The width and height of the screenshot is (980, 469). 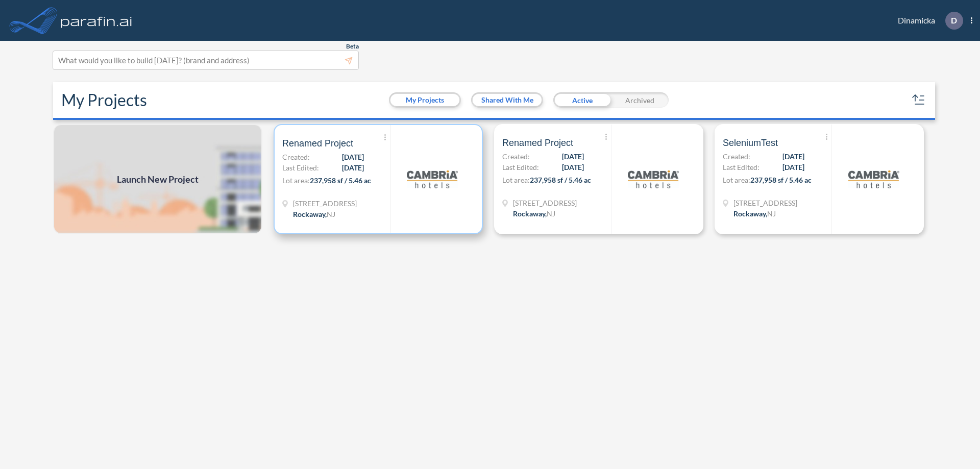 What do you see at coordinates (927, 20) in the screenshot?
I see `div: Dinamicka` at bounding box center [927, 20].